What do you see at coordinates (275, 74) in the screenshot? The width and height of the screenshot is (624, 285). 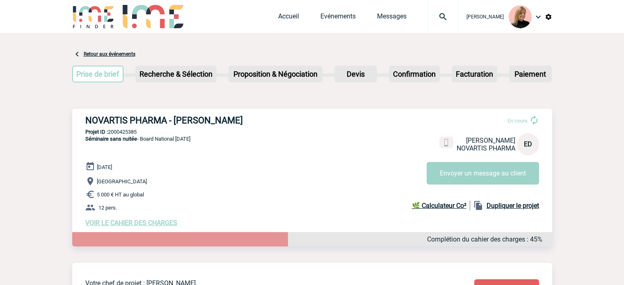 I see `p: Proposition & Négociation` at bounding box center [275, 74].